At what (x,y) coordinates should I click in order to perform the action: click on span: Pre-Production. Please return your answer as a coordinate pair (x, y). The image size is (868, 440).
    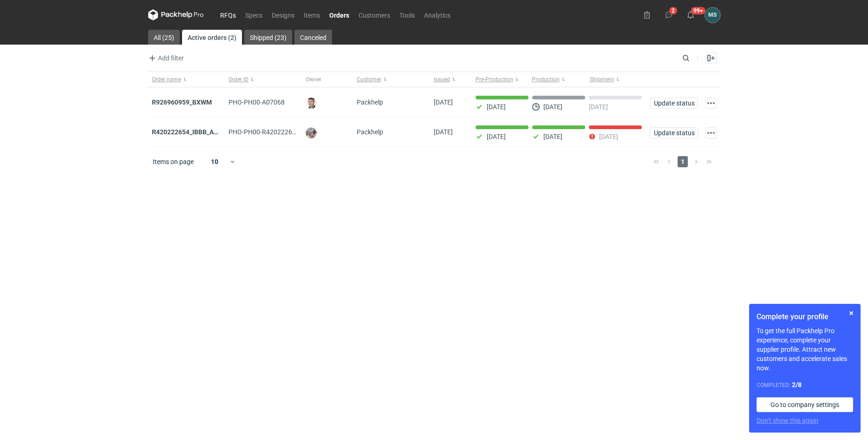
    Looking at the image, I should click on (494, 79).